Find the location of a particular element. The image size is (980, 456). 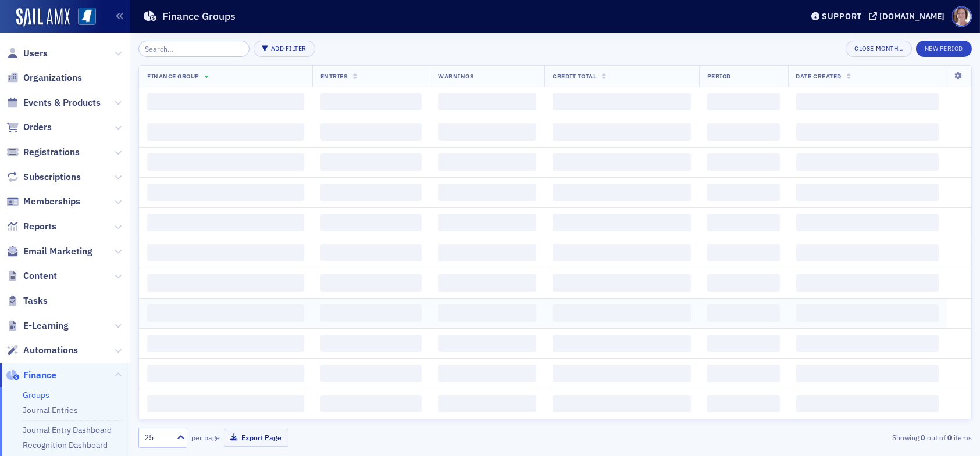

span: Entries is located at coordinates (334, 76).